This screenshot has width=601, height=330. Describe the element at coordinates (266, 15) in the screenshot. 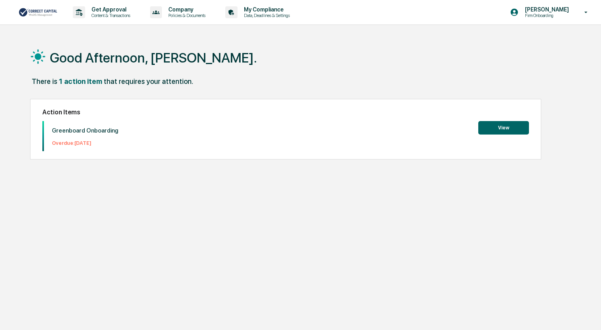

I see `p: Data, Deadlines & Settings` at that location.